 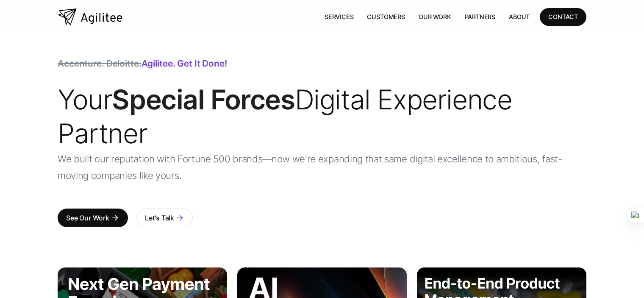 What do you see at coordinates (563, 17) in the screenshot?
I see `a: CONTACT` at bounding box center [563, 17].